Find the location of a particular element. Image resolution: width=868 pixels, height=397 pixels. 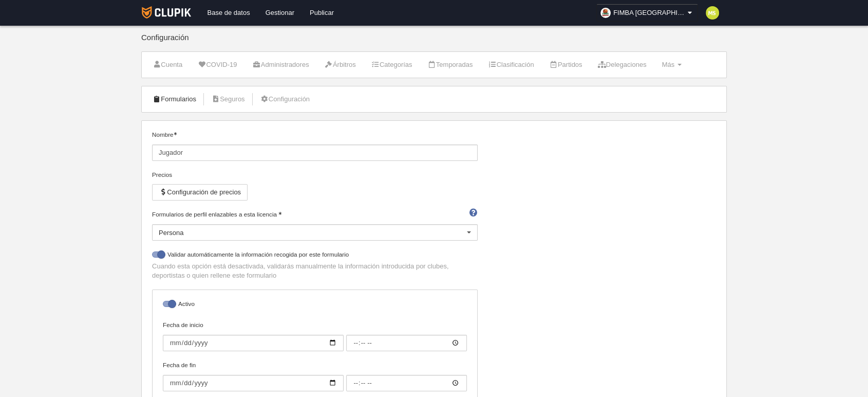

a: Administradores is located at coordinates (280, 65).